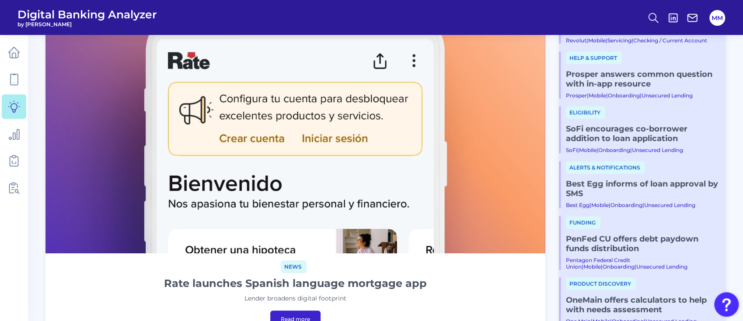 This screenshot has height=321, width=743. I want to click on a: Checking / Current Account, so click(670, 40).